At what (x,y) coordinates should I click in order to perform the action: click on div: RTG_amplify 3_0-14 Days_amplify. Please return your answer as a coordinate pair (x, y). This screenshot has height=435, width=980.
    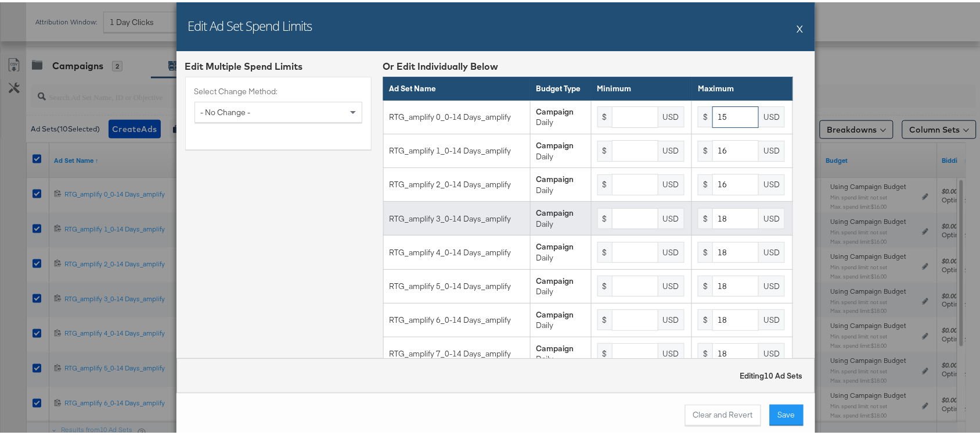
    Looking at the image, I should click on (457, 216).